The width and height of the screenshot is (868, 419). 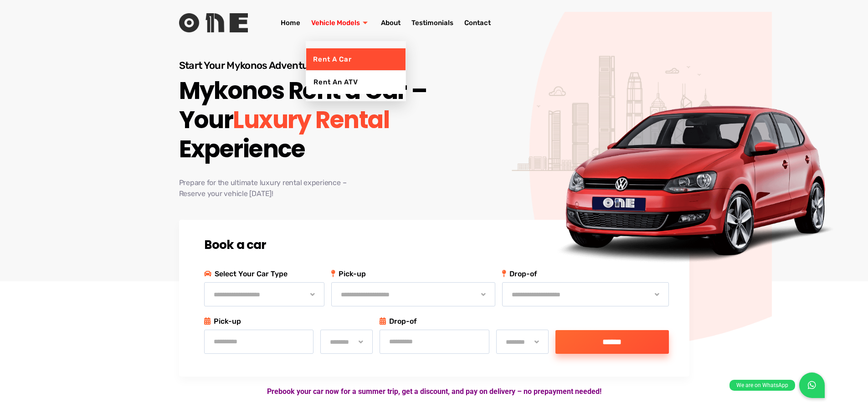 What do you see at coordinates (313, 120) in the screenshot?
I see `h1: Mykonos Rent a Car – Your Experience` at bounding box center [313, 120].